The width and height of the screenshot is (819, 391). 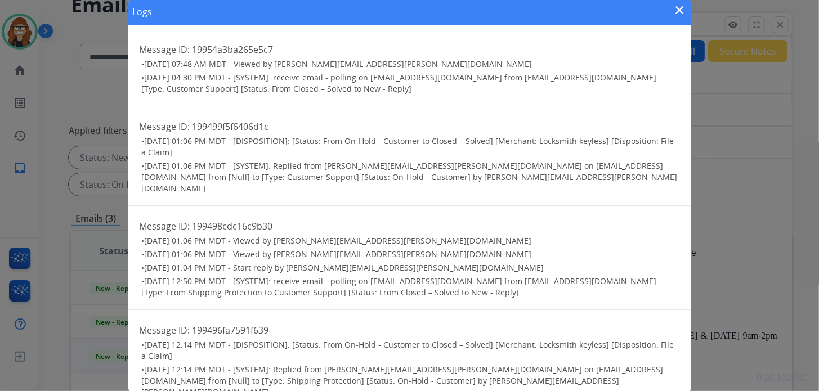 What do you see at coordinates (782, 378) in the screenshot?
I see `p: 0.20.1027RC` at bounding box center [782, 378].